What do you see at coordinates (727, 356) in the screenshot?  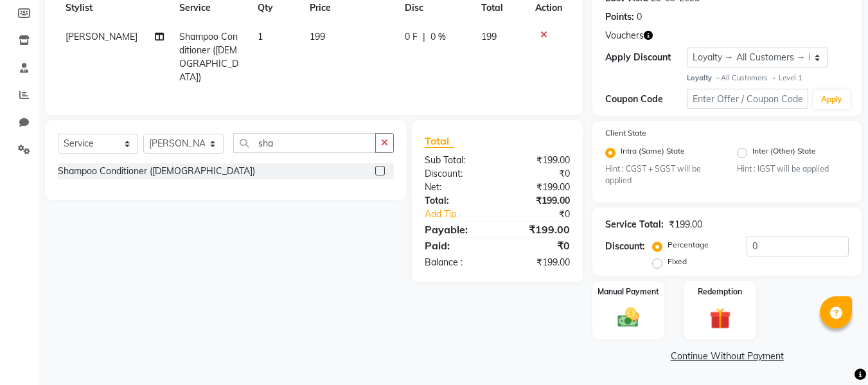 I see `a: Continue Without Payment` at bounding box center [727, 356].